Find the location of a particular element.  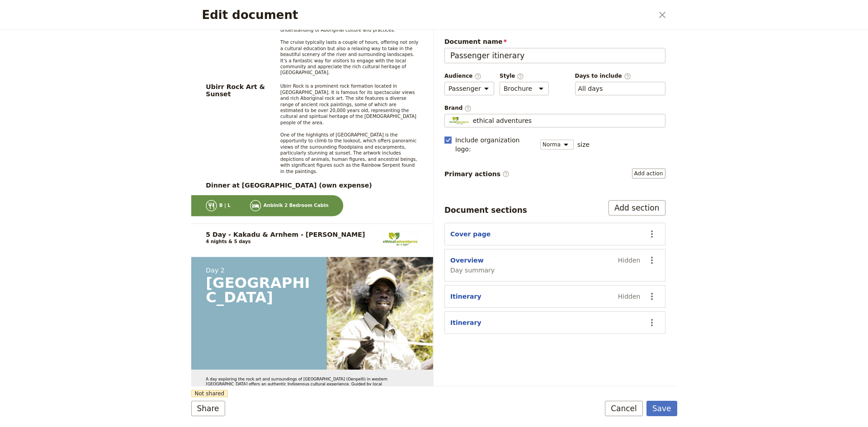

span: Day 2 is located at coordinates (258, 271).